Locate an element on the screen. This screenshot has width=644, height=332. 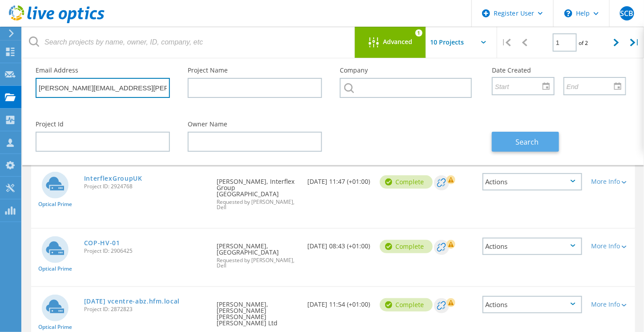
label: Company is located at coordinates (406, 70).